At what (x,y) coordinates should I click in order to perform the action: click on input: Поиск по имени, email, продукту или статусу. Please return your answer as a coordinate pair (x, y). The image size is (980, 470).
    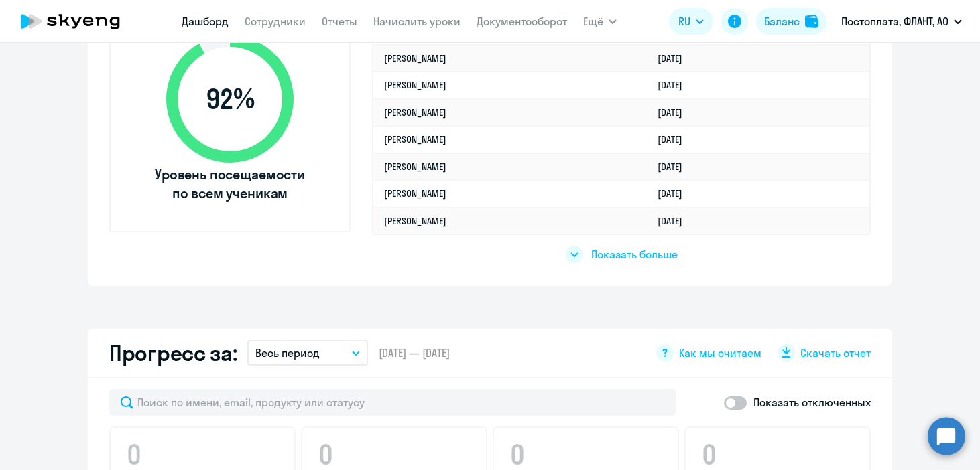
    Looking at the image, I should click on (393, 403).